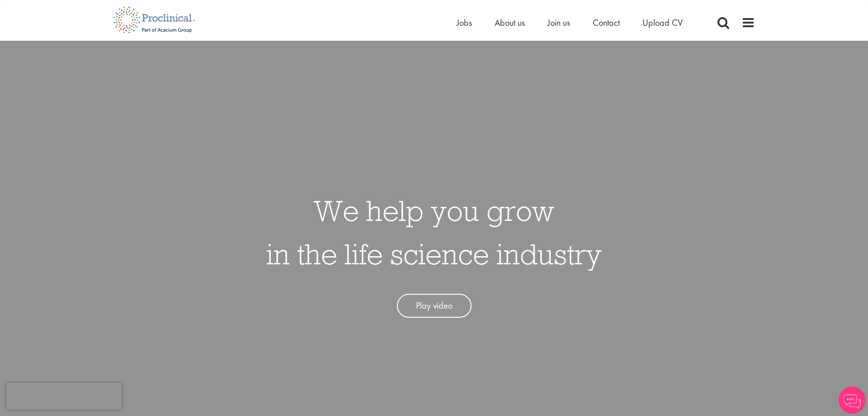 This screenshot has width=868, height=416. I want to click on a: Join us, so click(559, 23).